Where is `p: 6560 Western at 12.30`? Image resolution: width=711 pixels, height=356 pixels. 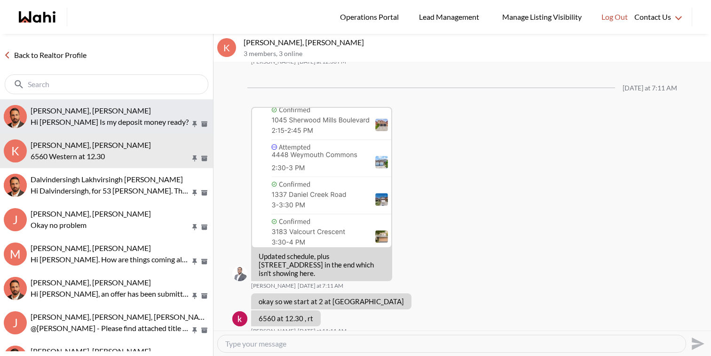
p: 6560 Western at 12.30 is located at coordinates (111, 156).